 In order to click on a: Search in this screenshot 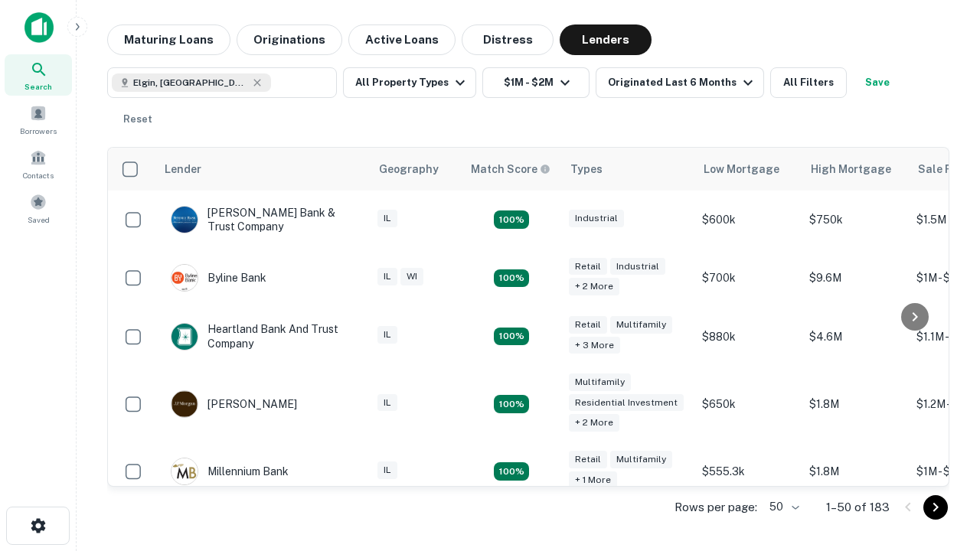, I will do `click(38, 75)`.